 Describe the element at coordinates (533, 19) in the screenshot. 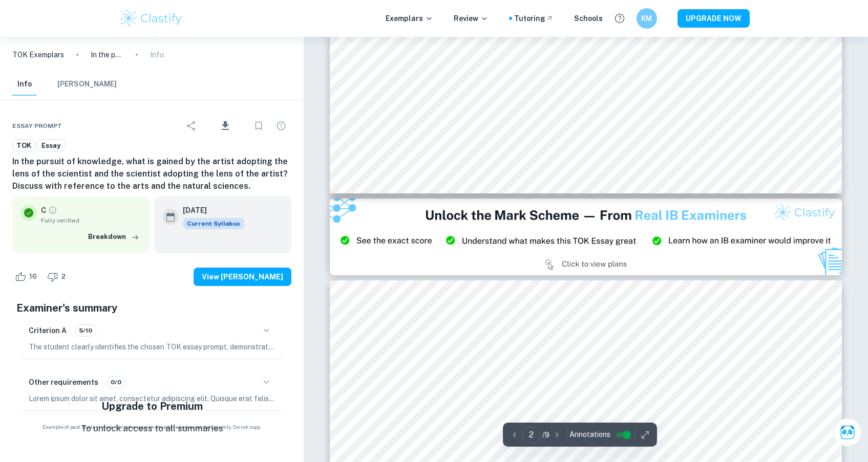

I see `a: Tutoring` at that location.